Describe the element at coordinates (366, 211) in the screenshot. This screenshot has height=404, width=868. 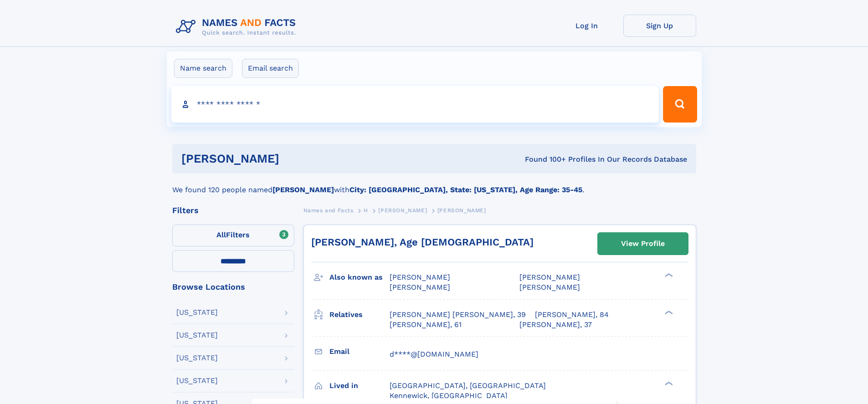
I see `span: H` at that location.